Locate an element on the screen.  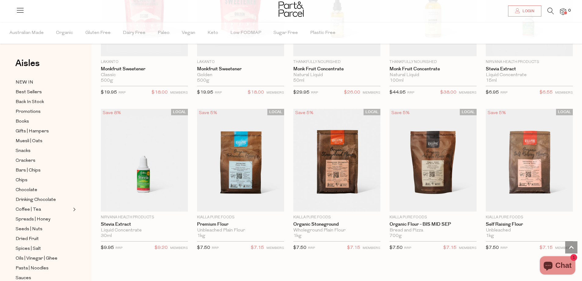
span: $26.00 is located at coordinates (352, 93).